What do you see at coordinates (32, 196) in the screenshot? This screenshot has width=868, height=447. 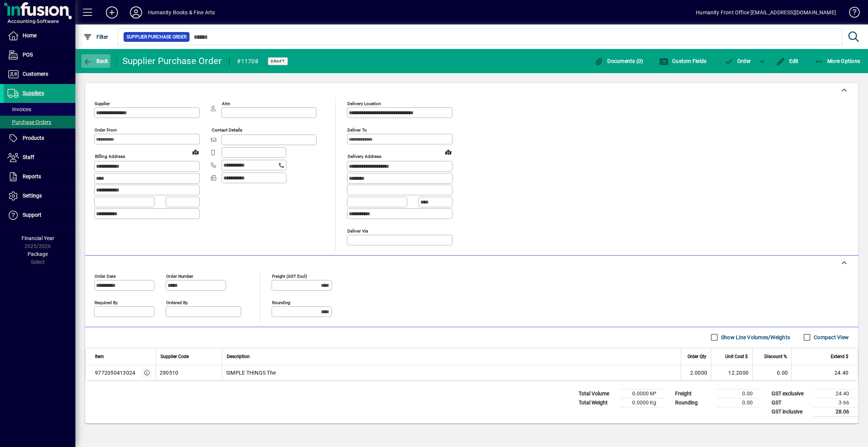 I see `span: Settings` at bounding box center [32, 196].